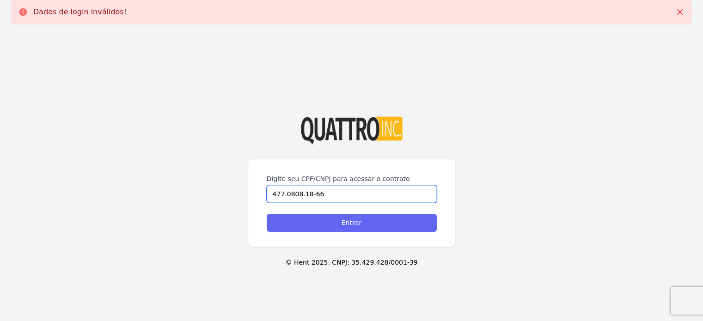 This screenshot has height=321, width=703. What do you see at coordinates (352, 179) in the screenshot?
I see `label: Digite seu CPF/CNPJ para acessar o contrato` at bounding box center [352, 179].